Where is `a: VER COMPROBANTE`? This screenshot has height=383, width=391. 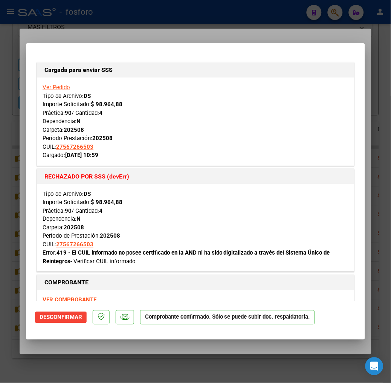
a: VER COMPROBANTE is located at coordinates (69, 300).